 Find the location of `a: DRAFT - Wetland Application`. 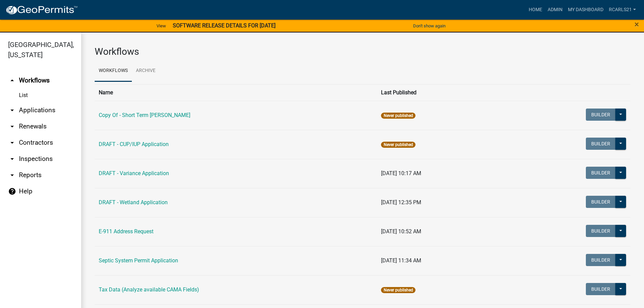

a: DRAFT - Wetland Application is located at coordinates (133, 203).